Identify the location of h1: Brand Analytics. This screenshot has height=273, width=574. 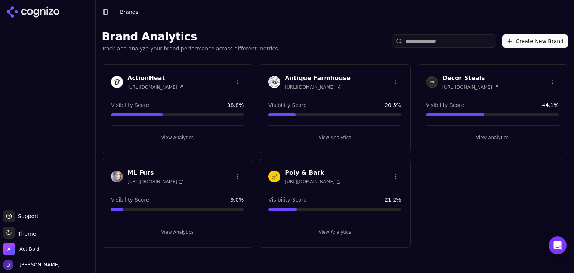
(190, 37).